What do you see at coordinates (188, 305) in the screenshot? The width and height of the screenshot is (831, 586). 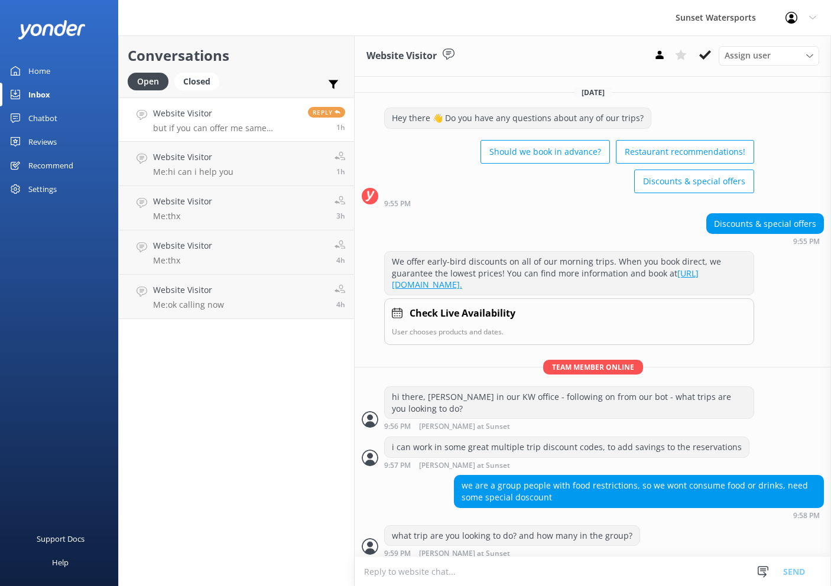 I see `p: Me: ok calling now` at bounding box center [188, 305].